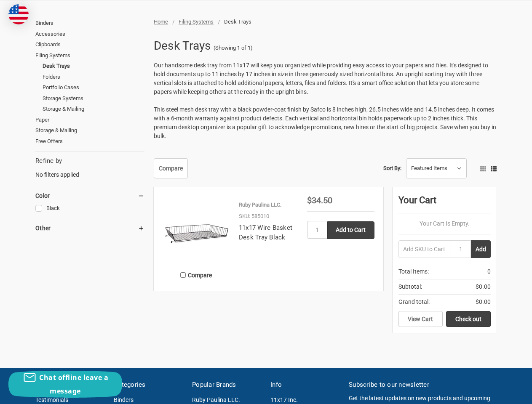 The width and height of the screenshot is (532, 404). What do you see at coordinates (351, 230) in the screenshot?
I see `input: Add to Cart` at bounding box center [351, 230].